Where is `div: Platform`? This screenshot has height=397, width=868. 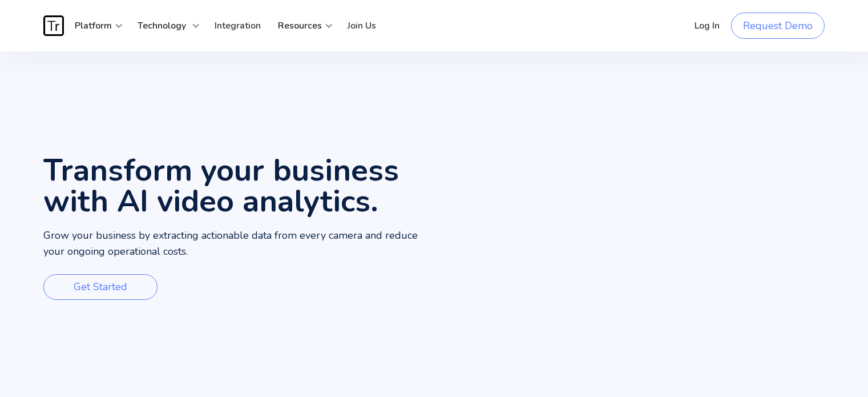
div: Platform is located at coordinates (95, 26).